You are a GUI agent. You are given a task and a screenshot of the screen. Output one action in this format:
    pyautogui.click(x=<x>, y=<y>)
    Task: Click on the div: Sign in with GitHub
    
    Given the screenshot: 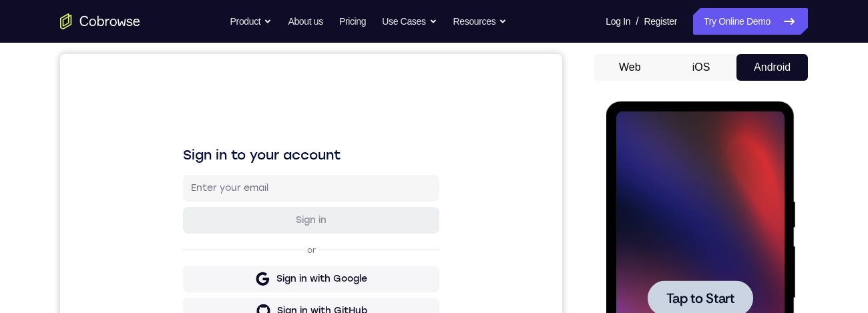 What is the action you would take?
    pyautogui.click(x=262, y=257)
    